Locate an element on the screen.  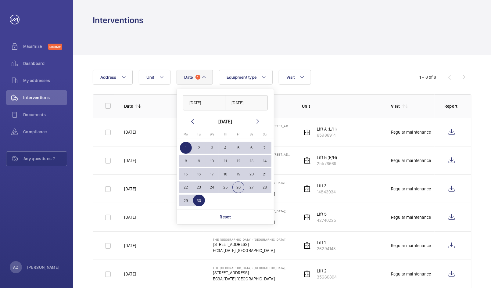
p: Visit is located at coordinates (396, 106).